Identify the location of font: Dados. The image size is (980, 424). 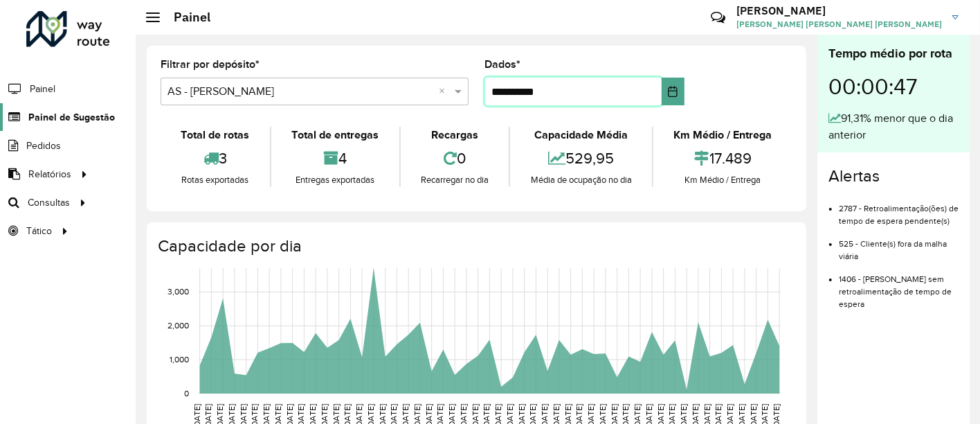
(501, 64).